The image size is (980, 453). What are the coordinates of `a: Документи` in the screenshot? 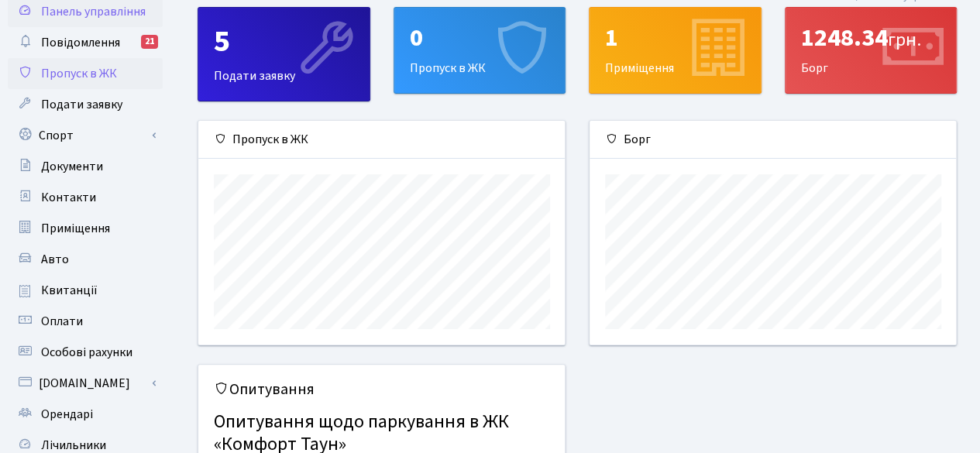 It's located at (85, 167).